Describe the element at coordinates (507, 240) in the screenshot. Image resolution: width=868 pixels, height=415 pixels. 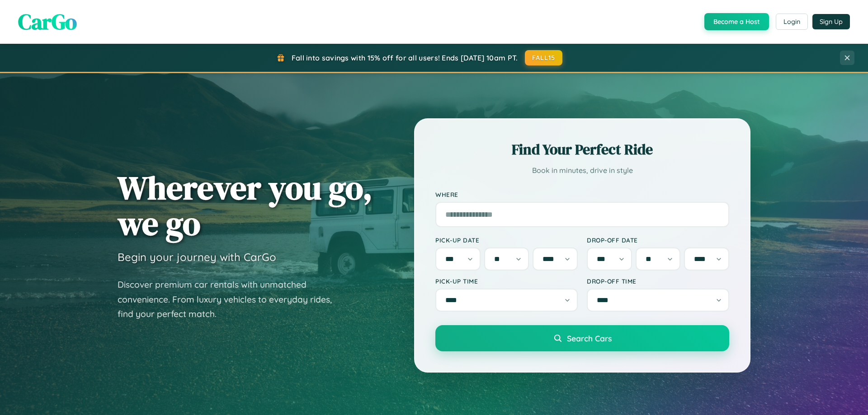
I see `label: Pick-up Date` at that location.